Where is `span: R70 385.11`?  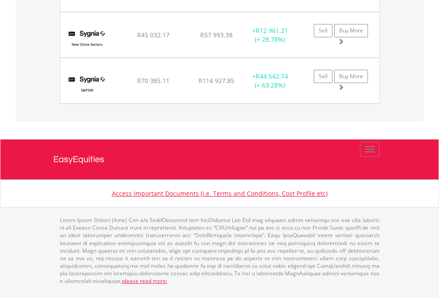 span: R70 385.11 is located at coordinates (153, 80).